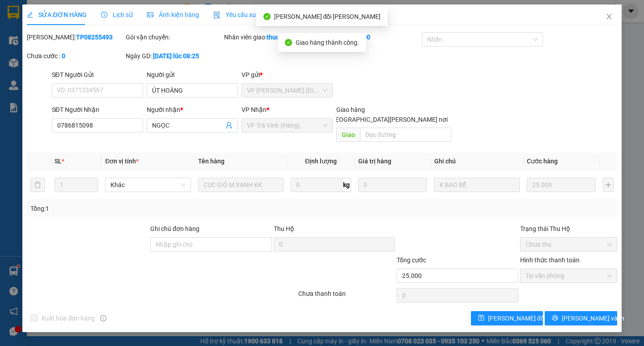 The width and height of the screenshot is (644, 346). Describe the element at coordinates (63, 56) in the screenshot. I see `b: 0` at that location.